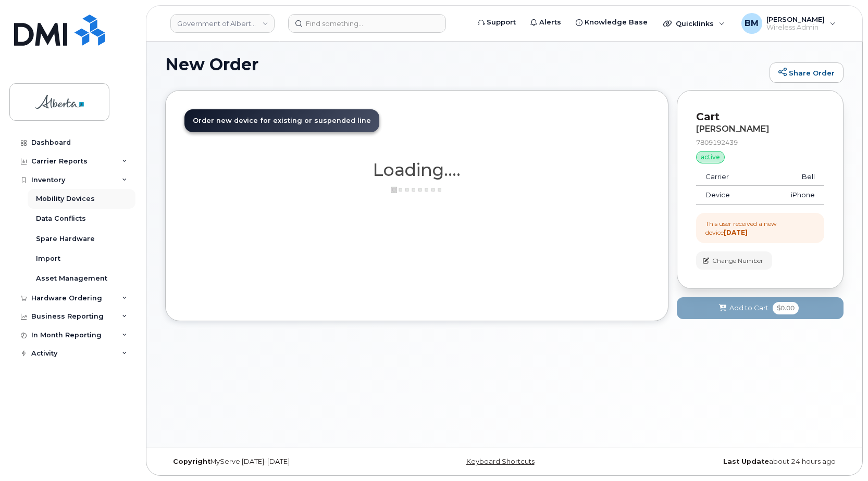  Describe the element at coordinates (465, 64) in the screenshot. I see `h1: New Order` at that location.